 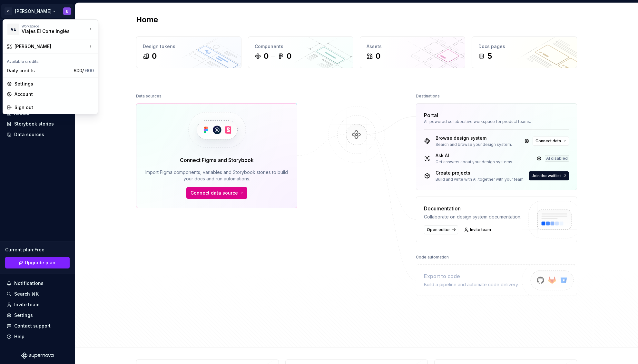 What do you see at coordinates (54, 107) in the screenshot?
I see `div: Sign out` at bounding box center [54, 107].